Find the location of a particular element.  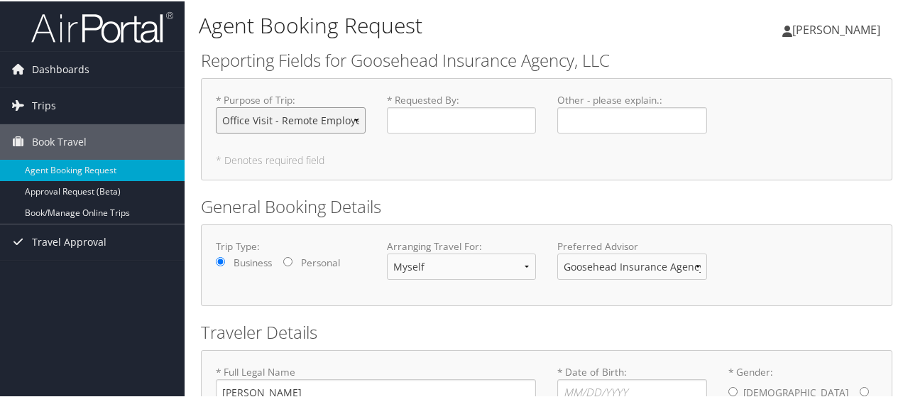

input: Other - please explain.: is located at coordinates (632, 119).